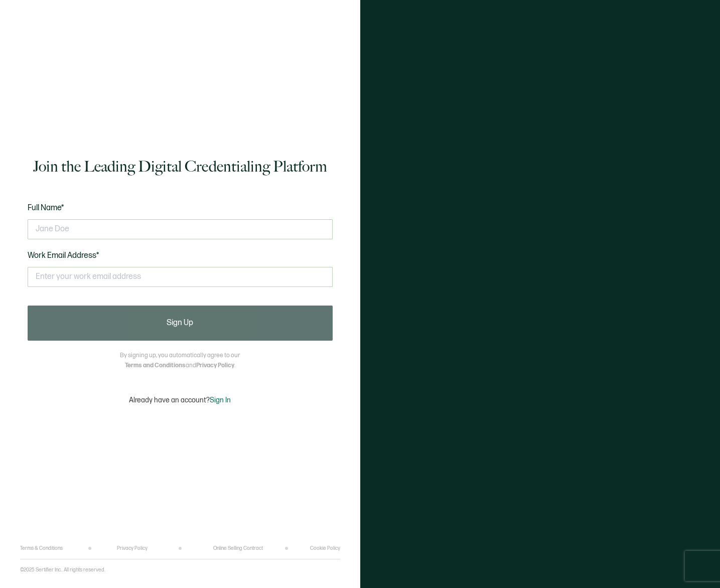 The image size is (720, 588). Describe the element at coordinates (237, 548) in the screenshot. I see `a: Online Selling Contract` at that location.